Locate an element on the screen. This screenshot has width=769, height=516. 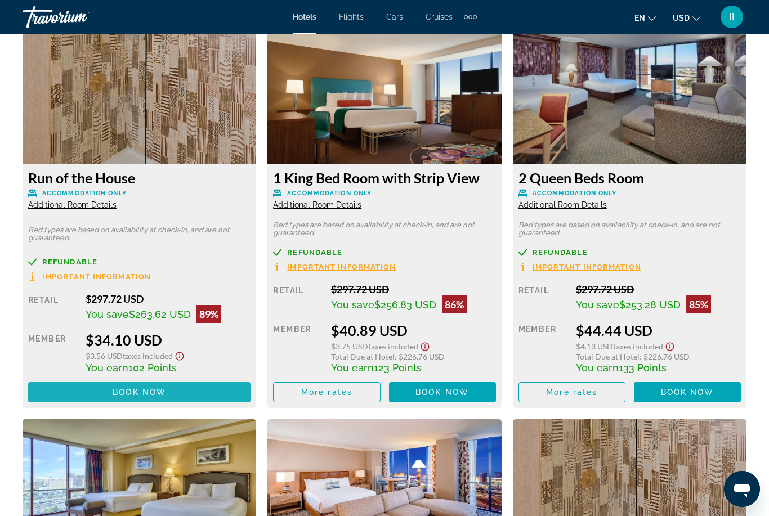
span: $4.13 USD is located at coordinates (595, 346).